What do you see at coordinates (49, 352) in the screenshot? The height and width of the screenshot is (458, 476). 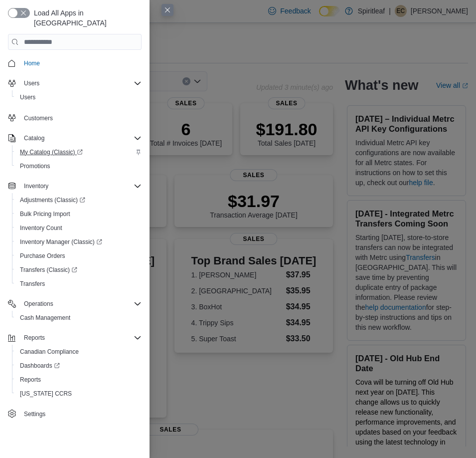 I see `a: Canadian Compliance` at bounding box center [49, 352].